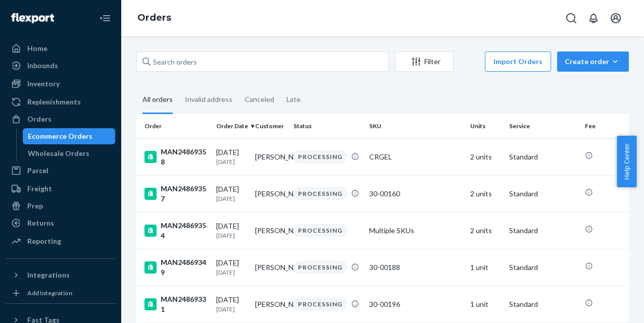 The image size is (644, 323). What do you see at coordinates (60, 241) in the screenshot?
I see `a: Reporting` at bounding box center [60, 241].